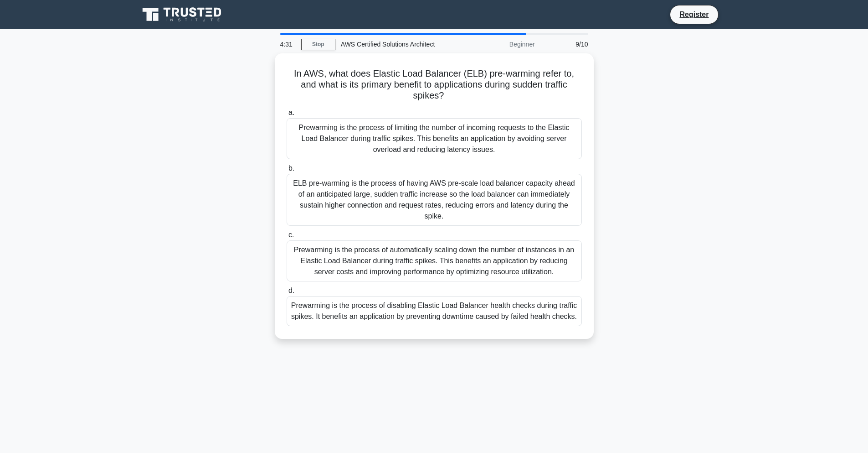  What do you see at coordinates (434, 138) in the screenshot?
I see `div: Prewarming is the process of limiting the number of incoming requests to the Elastic Load Balance...` at bounding box center [434, 138].